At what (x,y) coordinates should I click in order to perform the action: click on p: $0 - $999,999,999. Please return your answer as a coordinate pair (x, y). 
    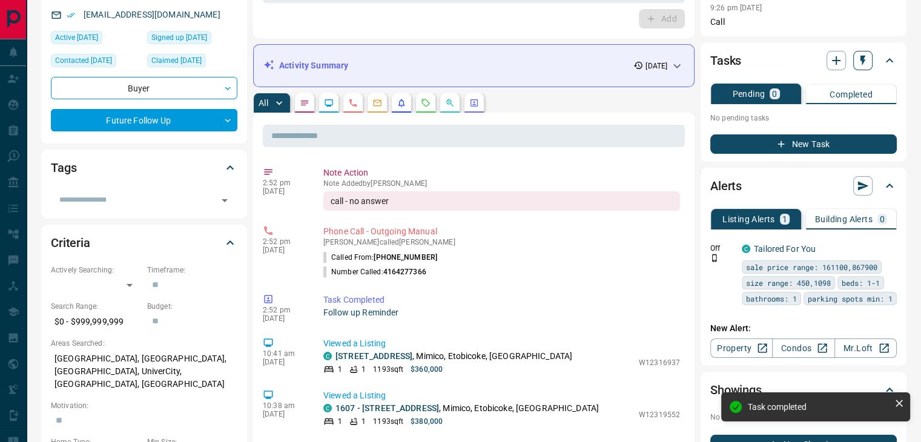
    Looking at the image, I should click on (96, 322).